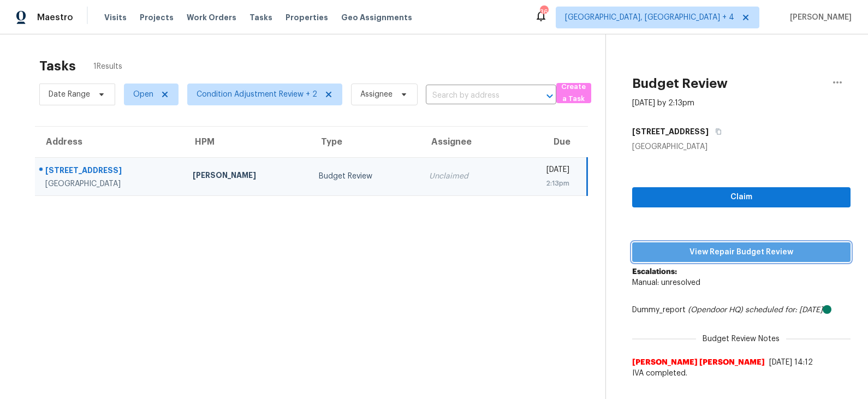 This screenshot has height=399, width=868. I want to click on span: Geo Assignments, so click(376, 17).